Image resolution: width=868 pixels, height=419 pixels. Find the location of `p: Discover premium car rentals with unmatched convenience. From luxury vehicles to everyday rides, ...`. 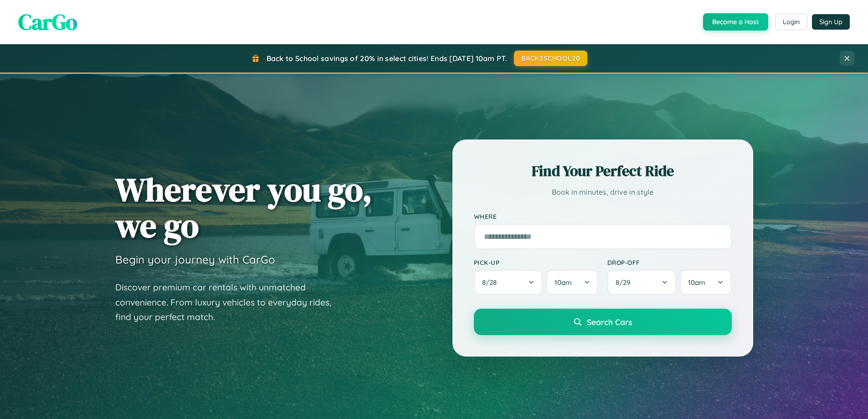

p: Discover premium car rentals with unmatched convenience. From luxury vehicles to everyday rides, ... is located at coordinates (229, 302).